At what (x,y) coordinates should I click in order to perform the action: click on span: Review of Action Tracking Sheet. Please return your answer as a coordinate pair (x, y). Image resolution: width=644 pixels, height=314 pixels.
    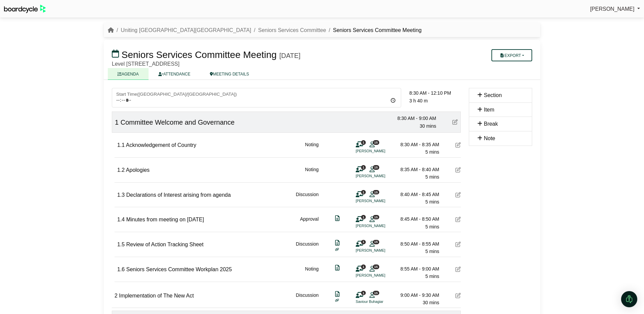
    Looking at the image, I should click on (164, 244).